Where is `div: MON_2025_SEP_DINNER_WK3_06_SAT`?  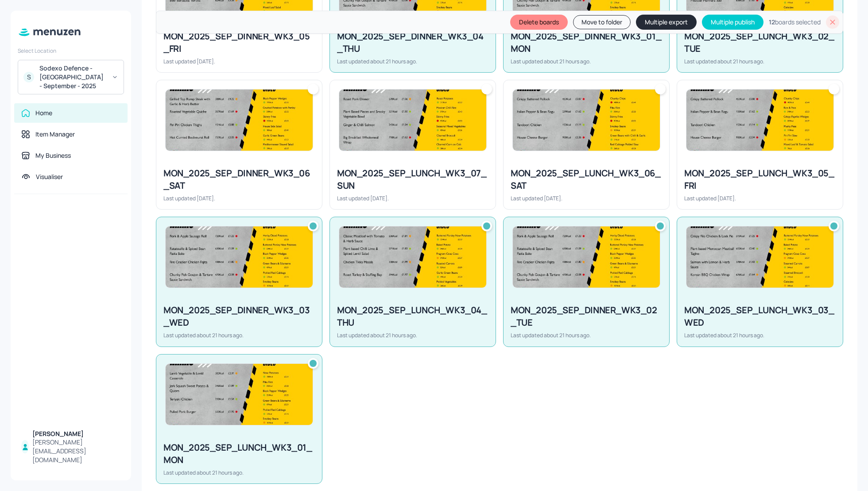
div: MON_2025_SEP_DINNER_WK3_06_SAT is located at coordinates (239, 179).